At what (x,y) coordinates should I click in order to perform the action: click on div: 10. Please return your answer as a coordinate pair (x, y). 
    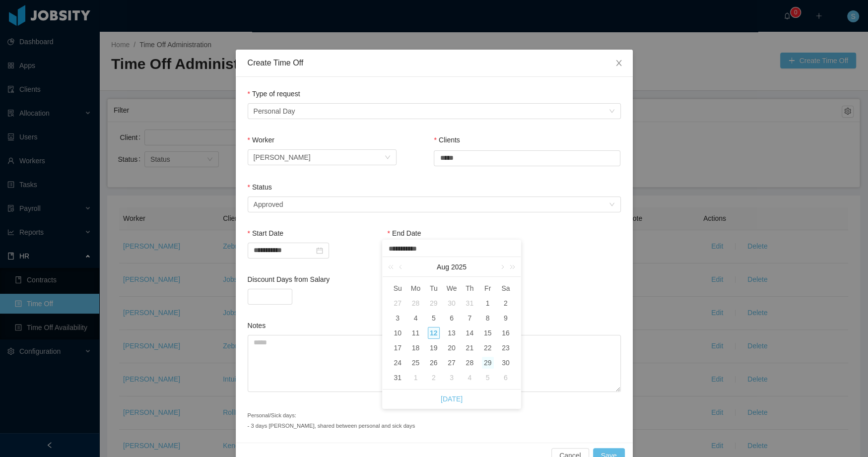
    Looking at the image, I should click on (398, 333).